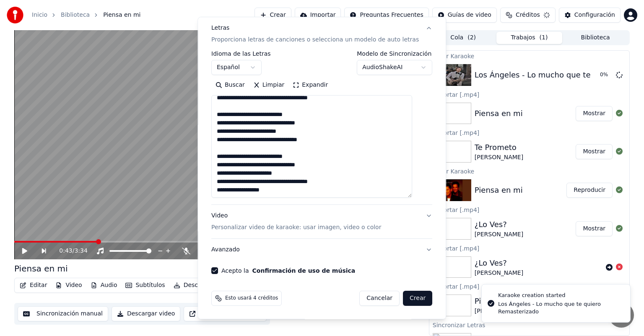  What do you see at coordinates (311, 85) in the screenshot?
I see `button: Expandir` at bounding box center [311, 85].